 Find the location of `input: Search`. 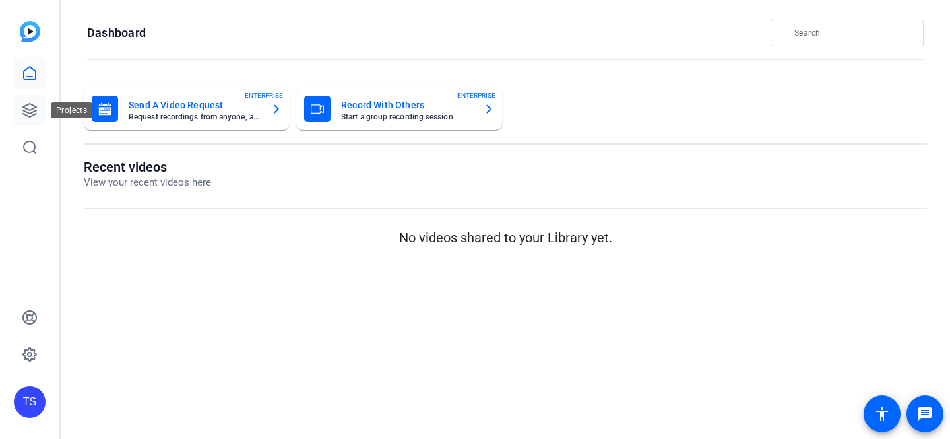

input: Search is located at coordinates (853, 33).